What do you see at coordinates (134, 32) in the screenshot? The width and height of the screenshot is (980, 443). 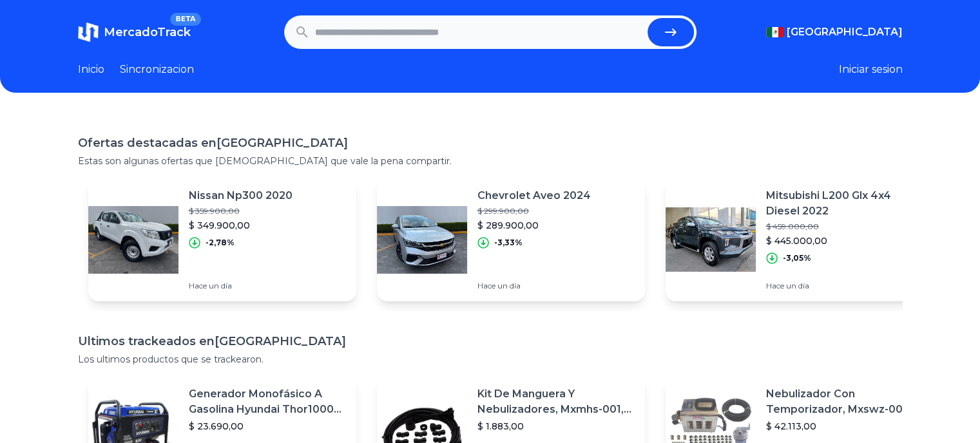 I see `a: MercadoTrackBETA` at bounding box center [134, 32].